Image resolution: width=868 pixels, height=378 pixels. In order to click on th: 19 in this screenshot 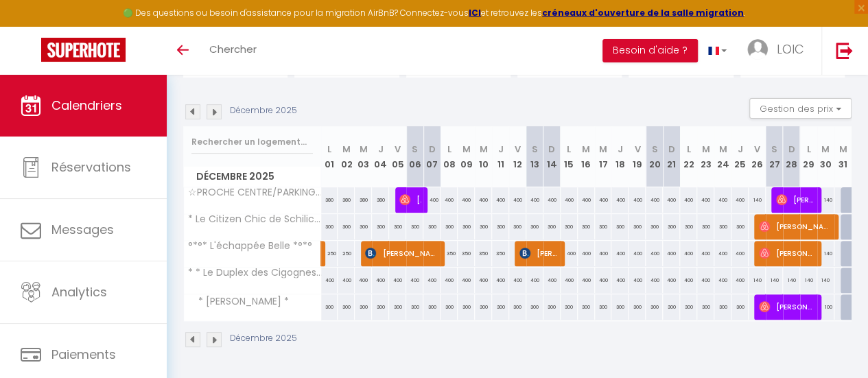, I will do `click(637, 156)`.